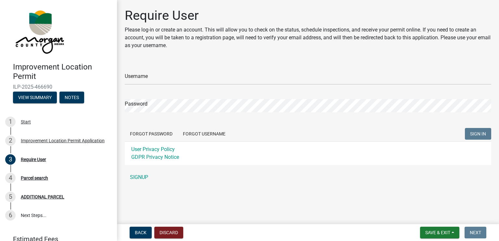 This screenshot has width=499, height=241. I want to click on div: 5, so click(10, 197).